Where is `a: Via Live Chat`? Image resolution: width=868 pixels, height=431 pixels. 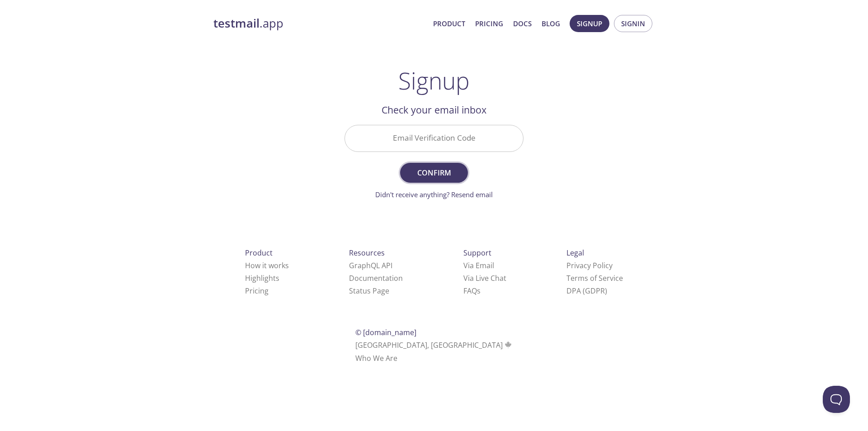 a: Via Live Chat is located at coordinates (485, 279).